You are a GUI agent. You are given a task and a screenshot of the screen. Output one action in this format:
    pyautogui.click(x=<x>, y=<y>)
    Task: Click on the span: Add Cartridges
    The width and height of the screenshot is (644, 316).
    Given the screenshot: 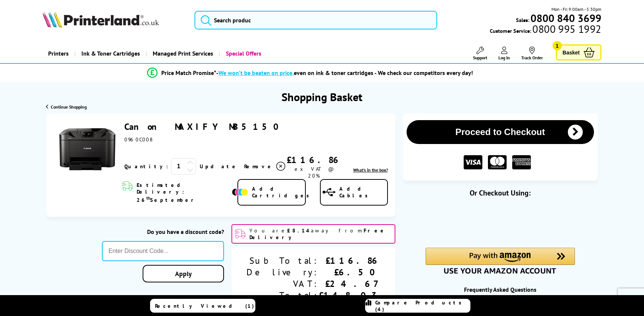 What is the action you would take?
    pyautogui.click(x=283, y=192)
    